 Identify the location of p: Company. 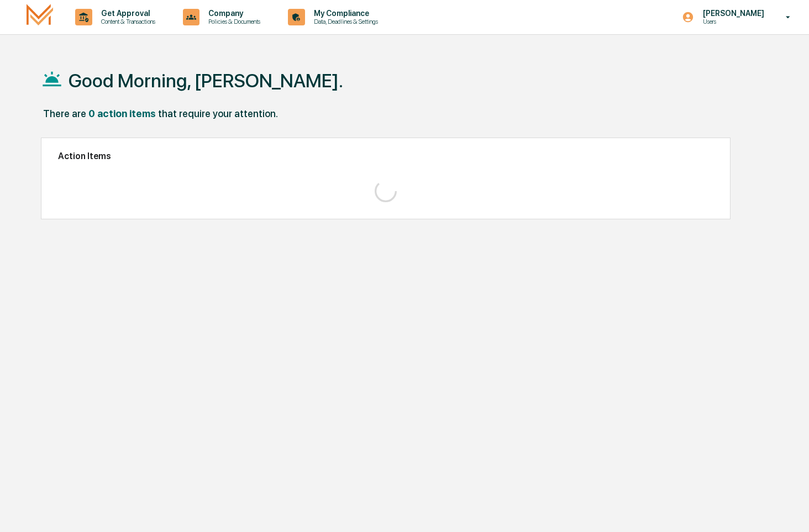
(232, 13).